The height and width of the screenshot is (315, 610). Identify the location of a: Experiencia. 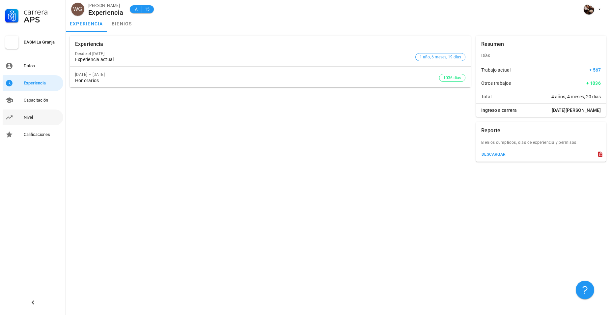
(33, 83).